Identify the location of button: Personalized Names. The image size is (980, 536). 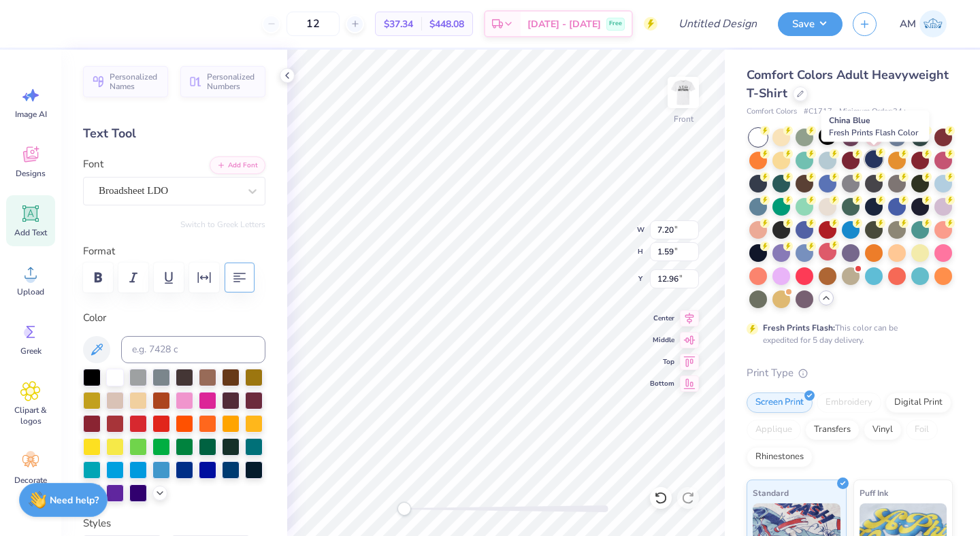
(125, 82).